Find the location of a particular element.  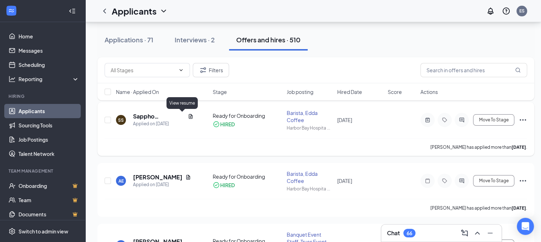

button: Minimize is located at coordinates (490, 233).